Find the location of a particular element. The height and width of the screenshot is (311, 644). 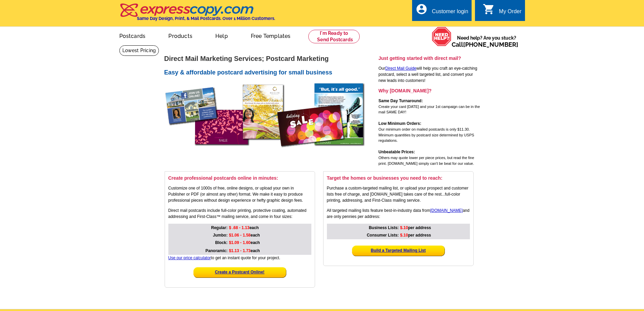

a: Create a Postcard Online! is located at coordinates (240, 272).